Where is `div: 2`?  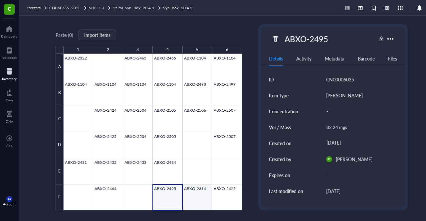 div: 2 is located at coordinates (108, 50).